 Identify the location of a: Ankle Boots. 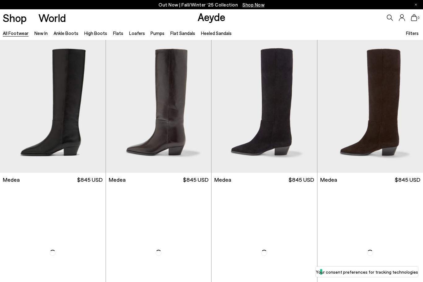
(66, 33).